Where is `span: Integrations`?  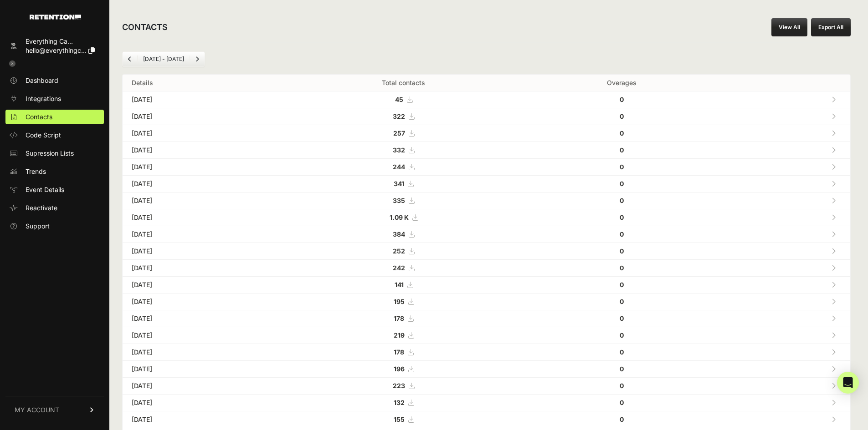 span: Integrations is located at coordinates (43, 99).